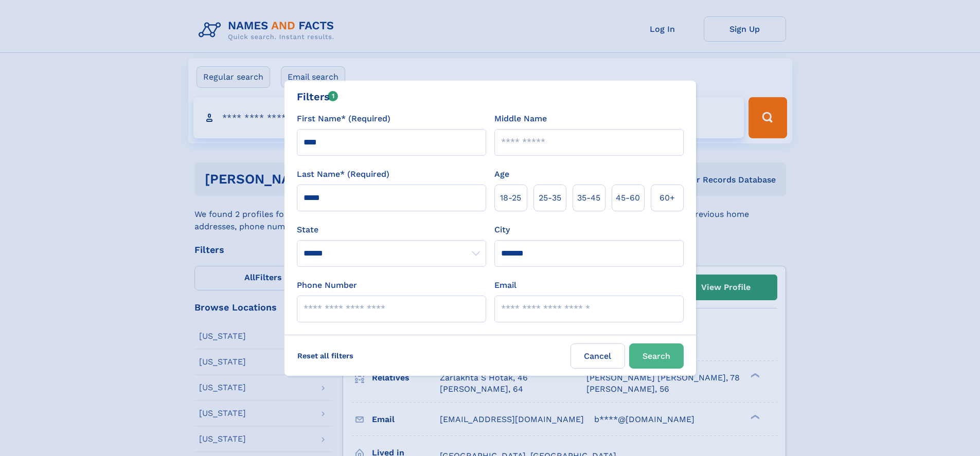 This screenshot has width=980, height=456. I want to click on div: Filters, so click(317, 96).